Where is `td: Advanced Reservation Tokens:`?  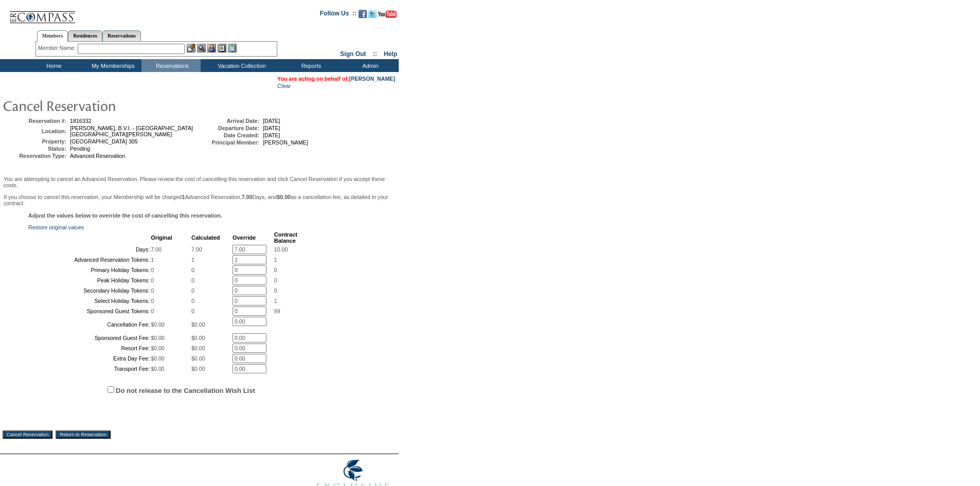 td: Advanced Reservation Tokens: is located at coordinates (89, 260).